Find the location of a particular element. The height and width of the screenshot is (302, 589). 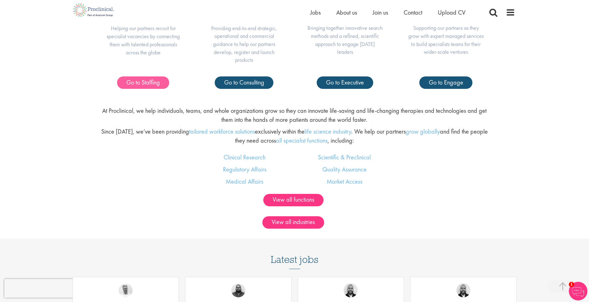

a: tailored workforce solutions is located at coordinates (222, 131).